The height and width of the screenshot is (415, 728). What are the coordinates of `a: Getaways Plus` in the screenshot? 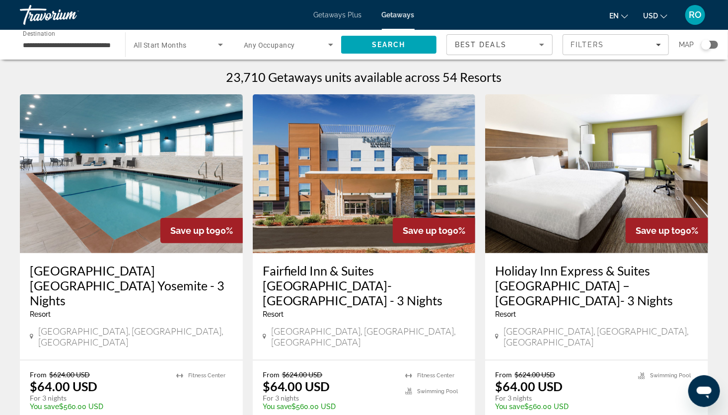 It's located at (337, 15).